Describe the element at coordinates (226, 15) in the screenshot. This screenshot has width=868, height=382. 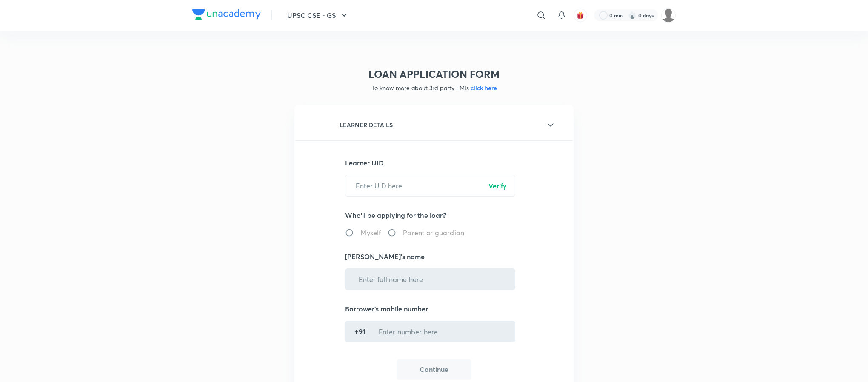
I see `img: Company Logo` at that location.